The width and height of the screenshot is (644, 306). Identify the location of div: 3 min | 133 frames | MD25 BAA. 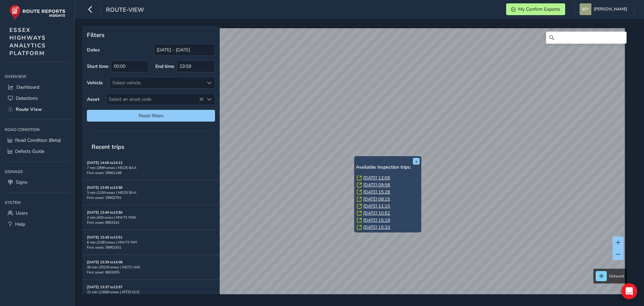
(151, 192).